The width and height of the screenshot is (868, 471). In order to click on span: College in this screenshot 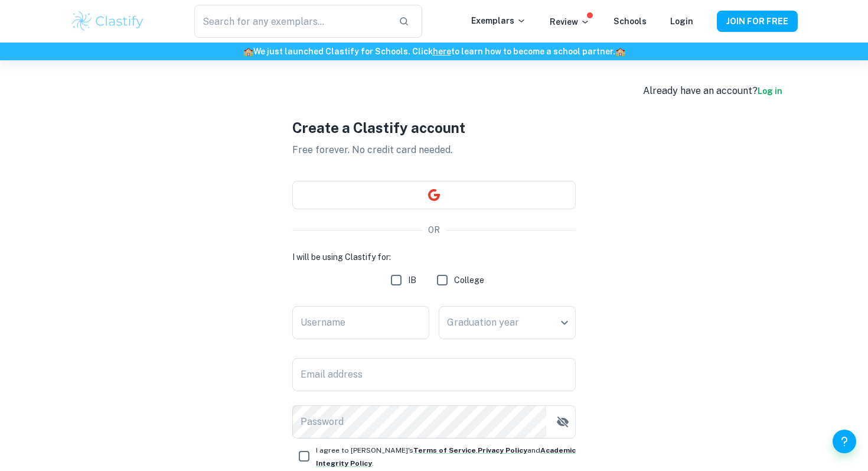, I will do `click(469, 280)`.